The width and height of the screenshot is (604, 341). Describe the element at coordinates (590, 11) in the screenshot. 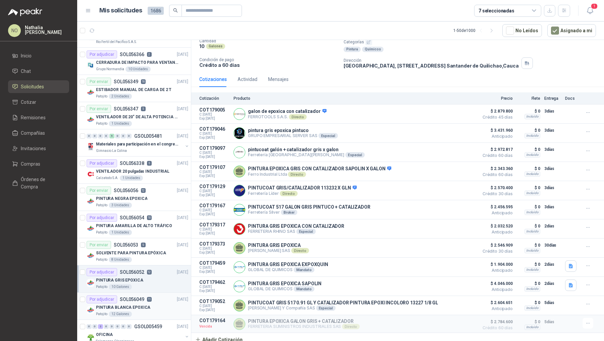

I see `button: 1` at that location.